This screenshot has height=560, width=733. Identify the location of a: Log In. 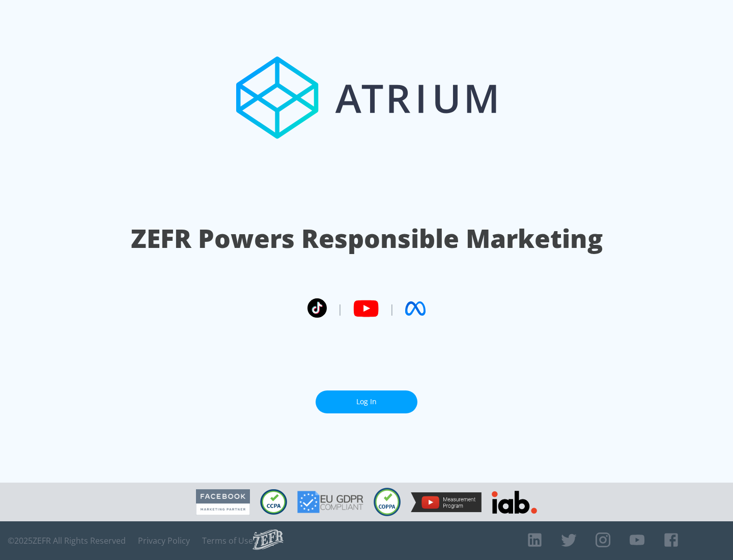
(366, 401).